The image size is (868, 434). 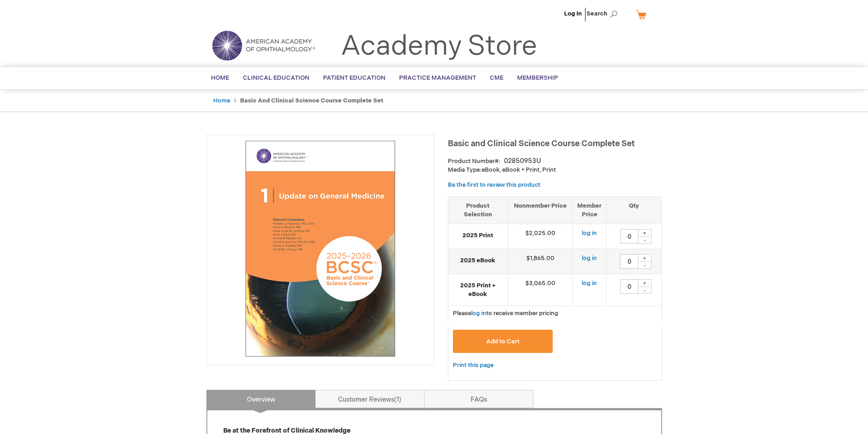 I want to click on strong: Basic and Clinical Science Course Complete Set, so click(x=312, y=101).